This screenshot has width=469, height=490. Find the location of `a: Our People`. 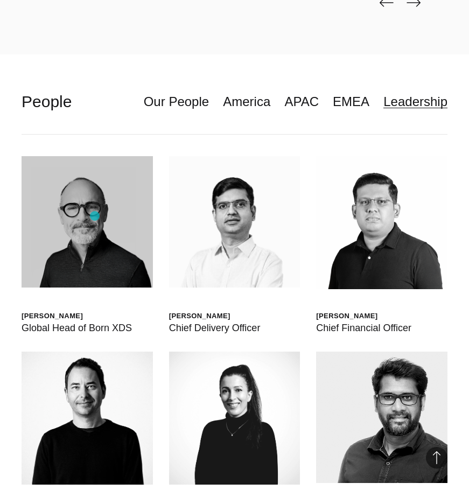

a: Our People is located at coordinates (176, 102).